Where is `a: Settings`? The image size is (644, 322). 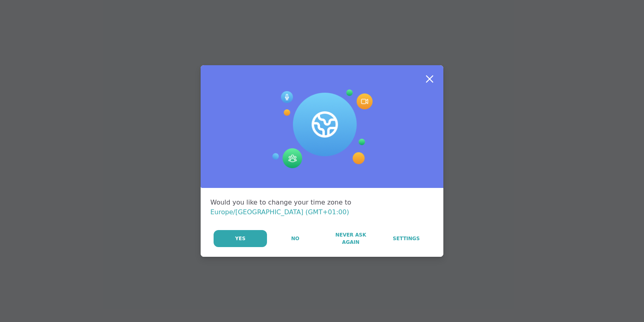
a: Settings is located at coordinates (406, 238).